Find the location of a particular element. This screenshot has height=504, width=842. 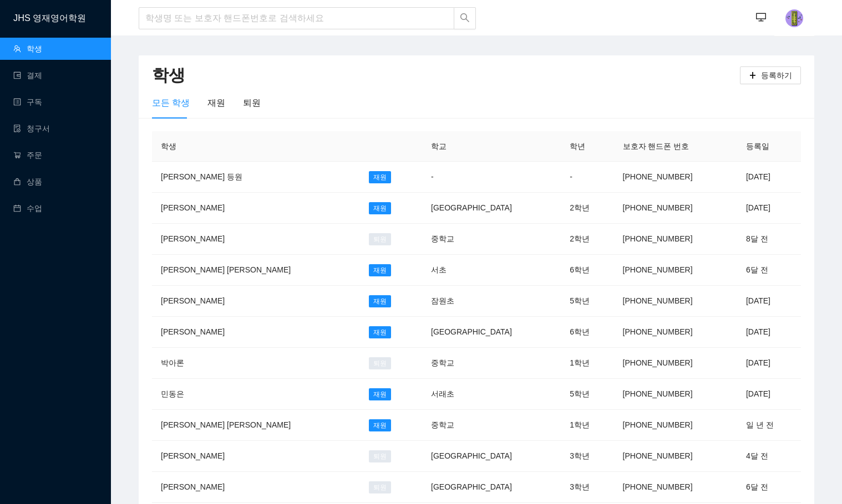

th: 보호자 핸드폰 번호 is located at coordinates (675, 146).